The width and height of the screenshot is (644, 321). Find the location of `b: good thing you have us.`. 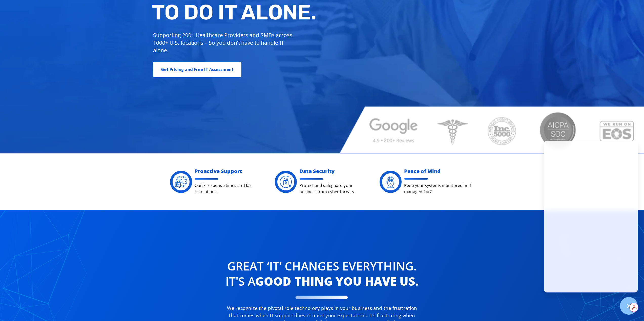

b: good thing you have us. is located at coordinates (337, 281).